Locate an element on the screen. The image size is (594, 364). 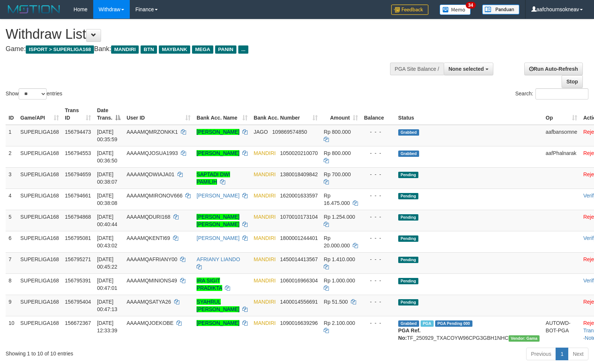
th: Status is located at coordinates (469, 114).